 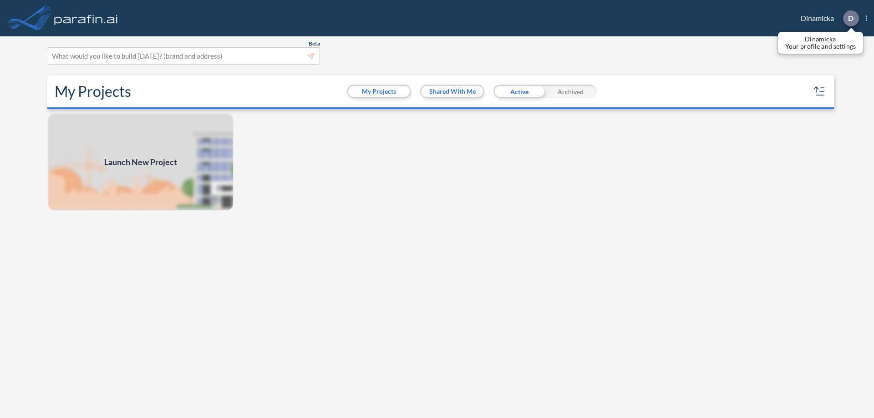 What do you see at coordinates (820, 92) in the screenshot?
I see `button: sort` at bounding box center [820, 92].